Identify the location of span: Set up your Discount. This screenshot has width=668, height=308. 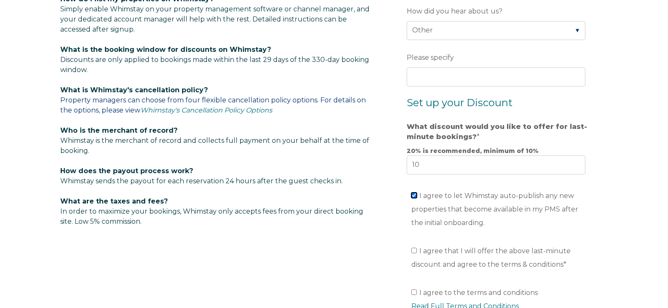
(459, 102).